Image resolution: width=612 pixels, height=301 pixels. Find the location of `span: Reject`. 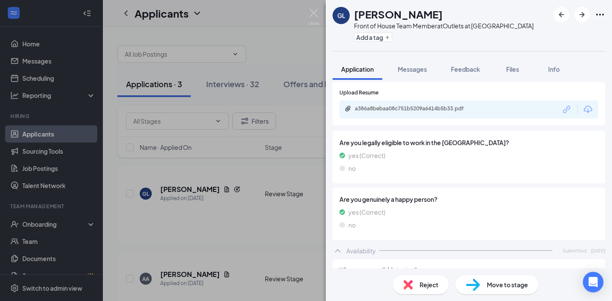

span: Reject is located at coordinates (429, 284).